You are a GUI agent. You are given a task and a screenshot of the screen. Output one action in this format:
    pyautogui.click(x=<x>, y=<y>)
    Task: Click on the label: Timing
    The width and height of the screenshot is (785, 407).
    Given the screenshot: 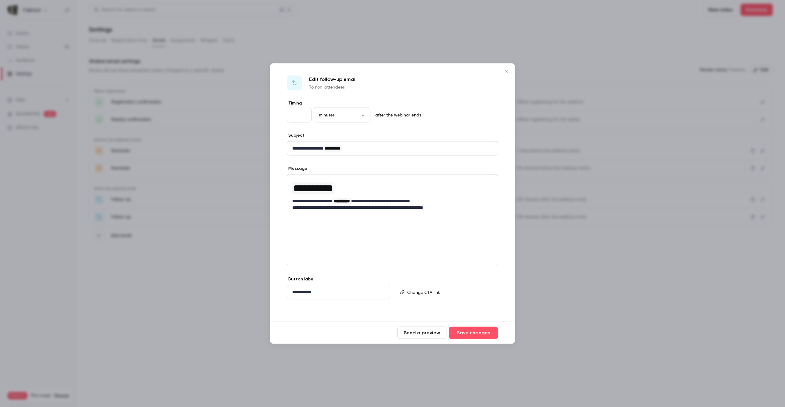 What is the action you would take?
    pyautogui.click(x=393, y=103)
    